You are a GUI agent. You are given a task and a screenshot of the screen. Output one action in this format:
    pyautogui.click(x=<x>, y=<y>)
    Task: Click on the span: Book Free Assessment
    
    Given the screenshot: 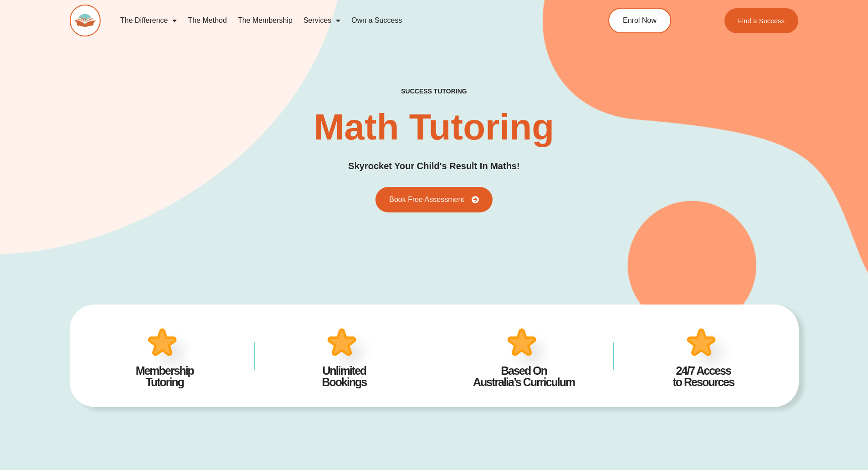 What is the action you would take?
    pyautogui.click(x=426, y=200)
    